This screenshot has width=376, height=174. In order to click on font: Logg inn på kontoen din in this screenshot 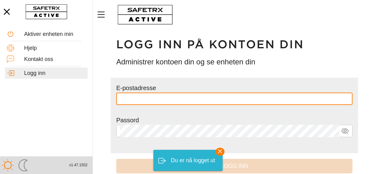, I will do `click(210, 44)`.